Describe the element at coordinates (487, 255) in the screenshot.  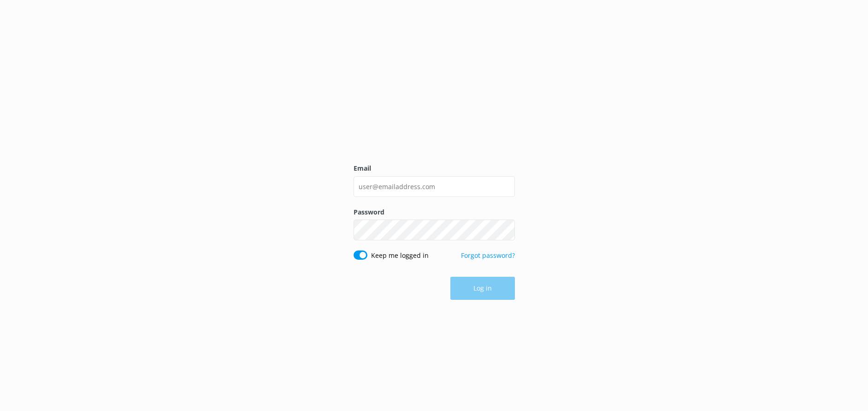
I see `a: Forgot password?` at that location.